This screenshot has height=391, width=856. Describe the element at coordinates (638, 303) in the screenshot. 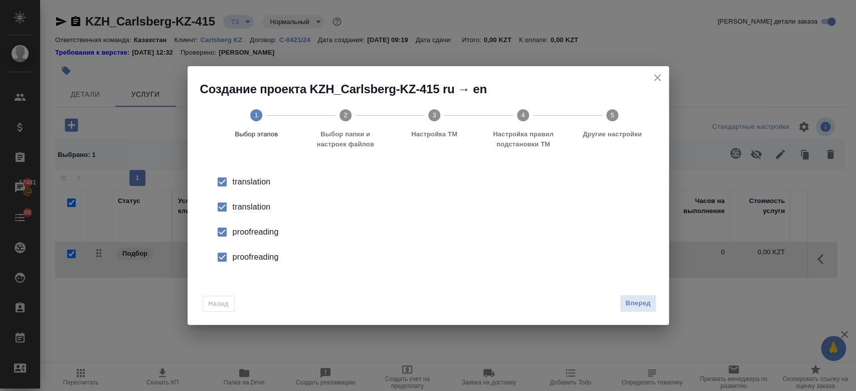

I see `button: Вперед` at that location.